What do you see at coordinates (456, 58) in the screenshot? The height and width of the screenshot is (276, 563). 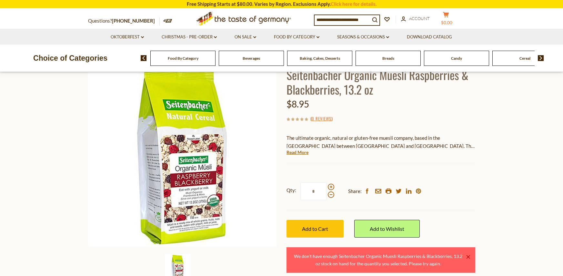 I see `a: Candy` at bounding box center [456, 58].